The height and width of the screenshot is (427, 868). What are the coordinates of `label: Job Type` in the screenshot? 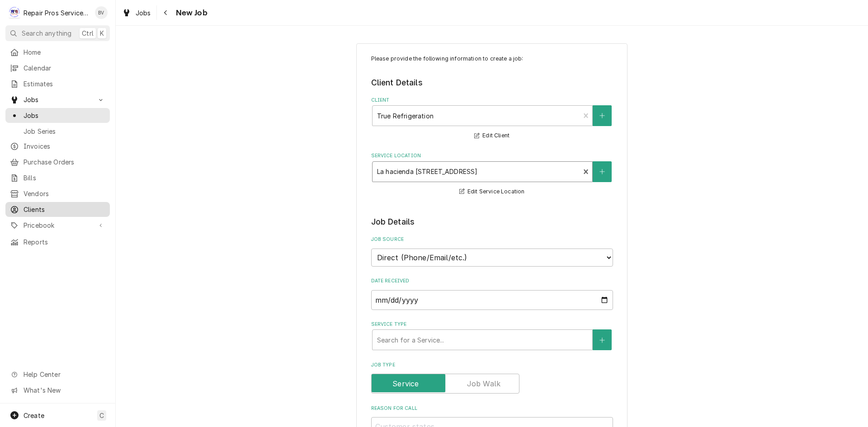 It's located at (492, 365).